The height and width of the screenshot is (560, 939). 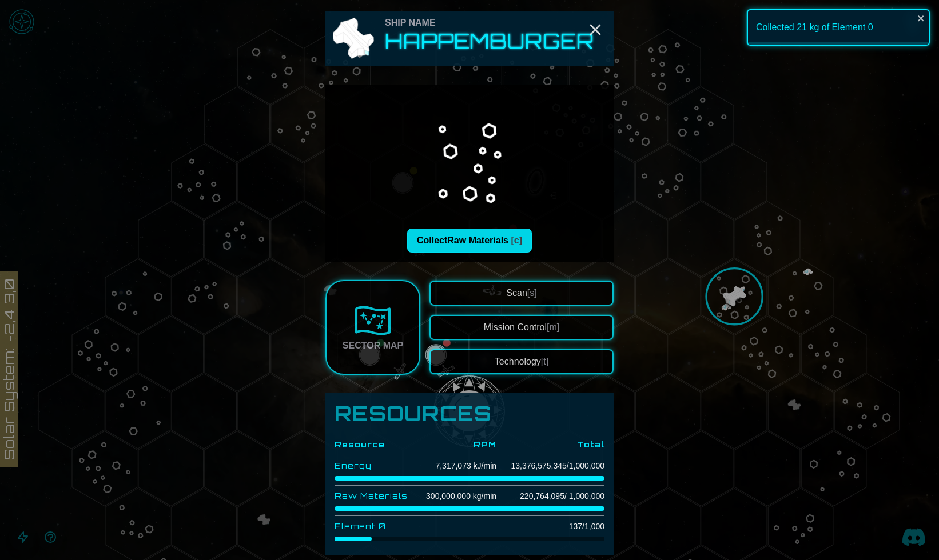 I want to click on img: Ship Icon, so click(x=353, y=39).